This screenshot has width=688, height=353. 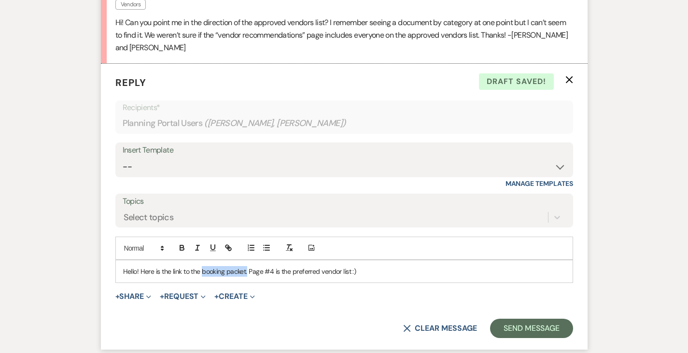 I want to click on button: Clear message, so click(x=440, y=328).